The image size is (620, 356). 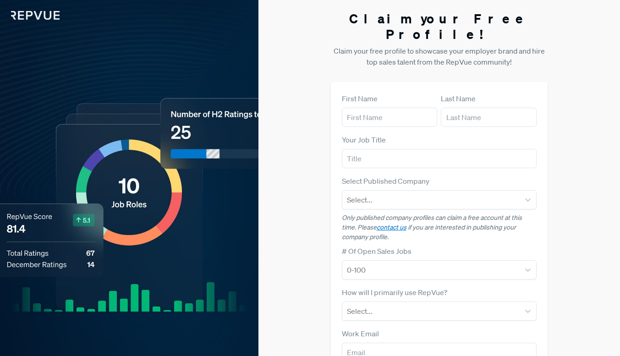 I want to click on label: First Name, so click(x=360, y=99).